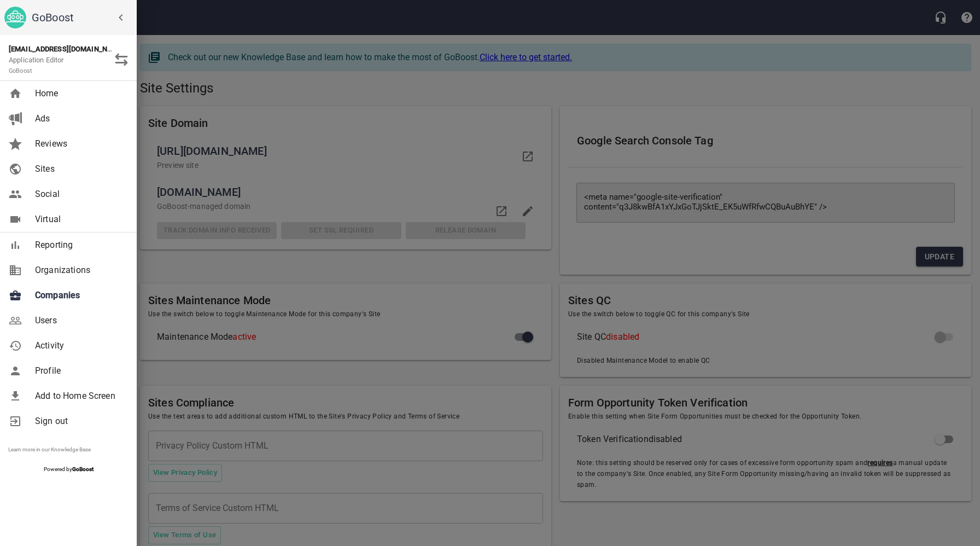 The height and width of the screenshot is (546, 980). What do you see at coordinates (79, 370) in the screenshot?
I see `span: Profile` at bounding box center [79, 370].